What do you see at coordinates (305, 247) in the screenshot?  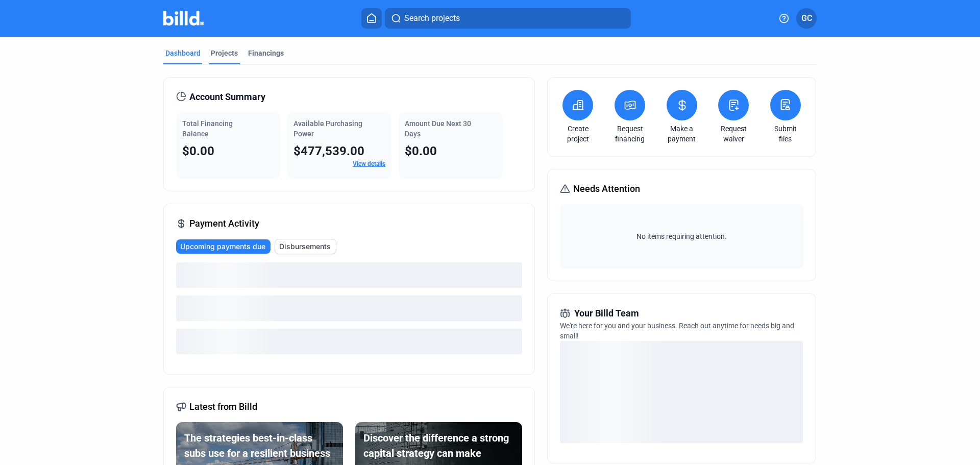 I see `span: Disbursements` at bounding box center [305, 247].